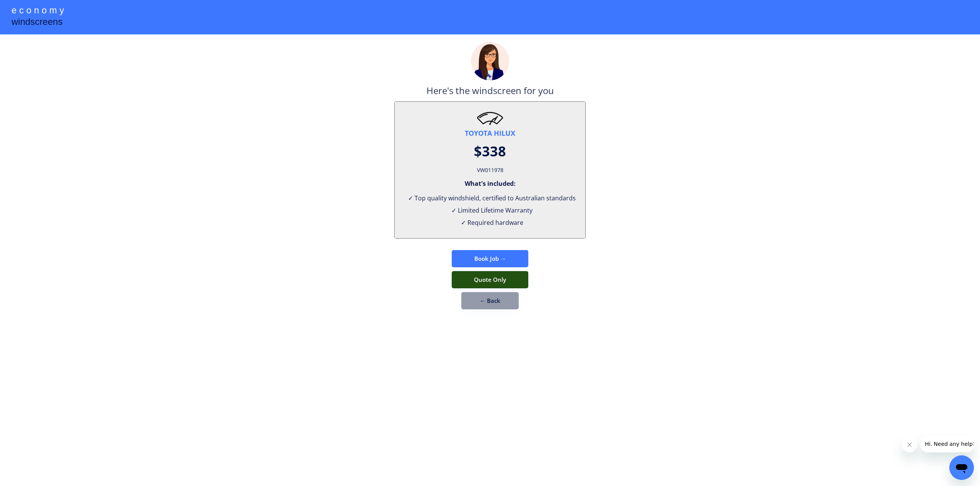  Describe the element at coordinates (490, 210) in the screenshot. I see `div: ✓ Top quality windshield, certified to Australian standards ✓ Limited Lifetime Warranty ✓ Require...` at that location.